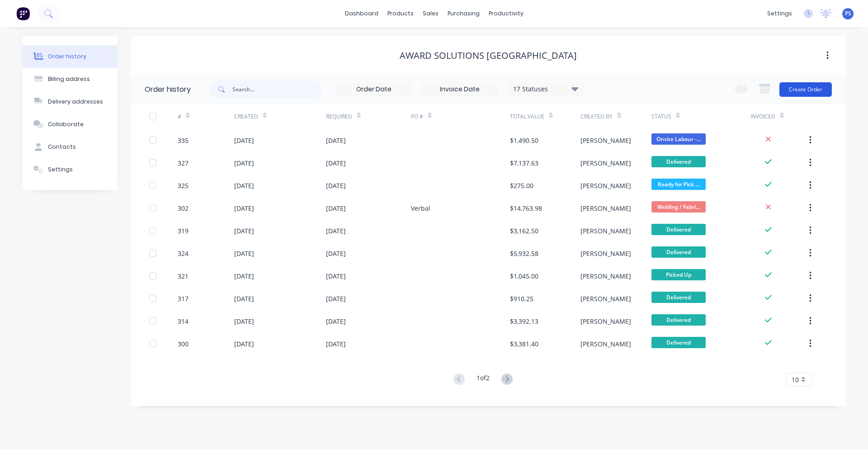 Image resolution: width=868 pixels, height=449 pixels. I want to click on span: PS, so click(848, 13).